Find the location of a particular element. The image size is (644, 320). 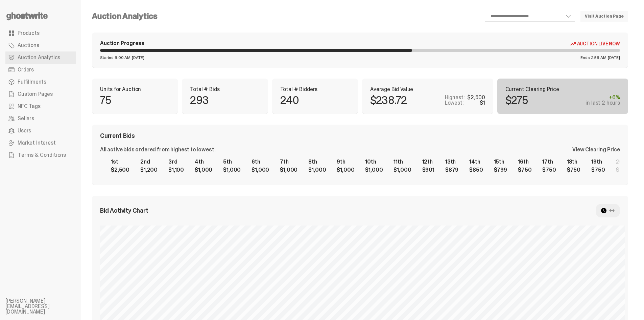

div: 8th is located at coordinates (317, 162).